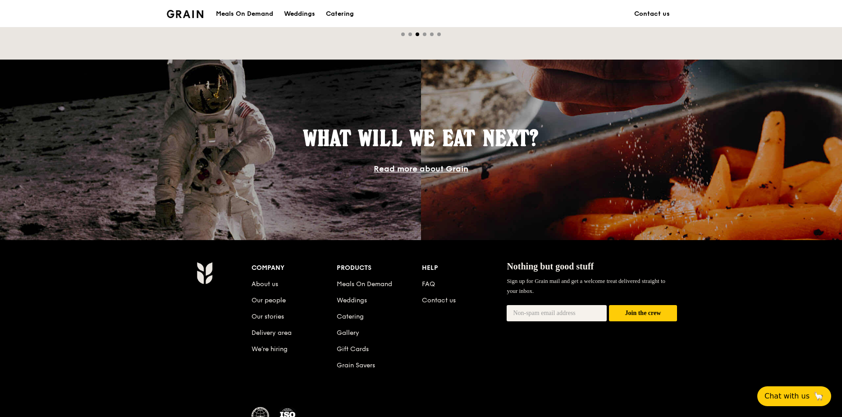 The image size is (842, 417). I want to click on div: Weddings, so click(299, 14).